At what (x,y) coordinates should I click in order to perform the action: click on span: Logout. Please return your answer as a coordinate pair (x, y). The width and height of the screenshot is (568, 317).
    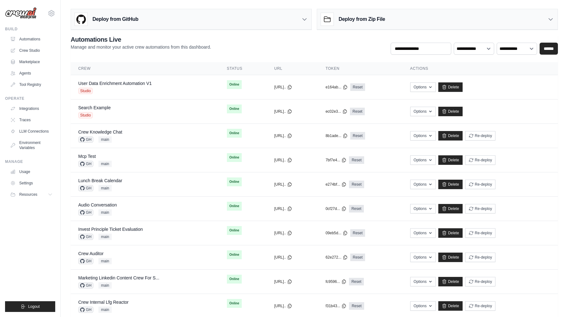
    Looking at the image, I should click on (34, 306).